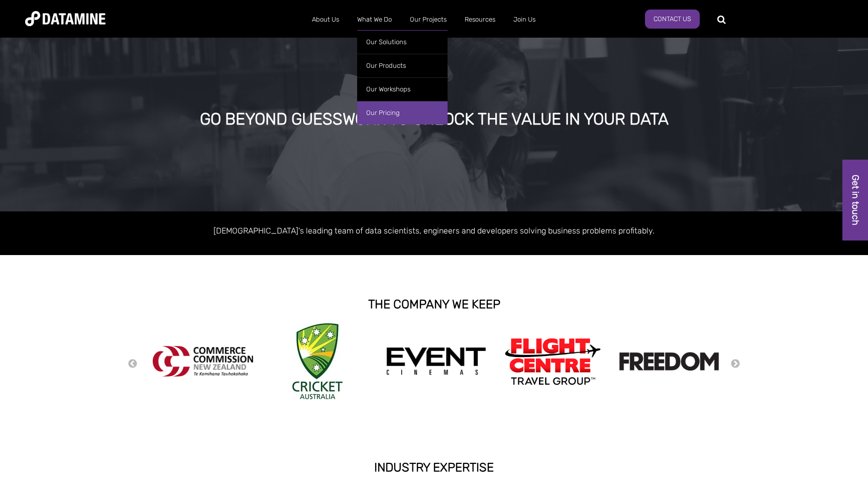 The image size is (868, 481). I want to click on a: Our Solutions, so click(402, 42).